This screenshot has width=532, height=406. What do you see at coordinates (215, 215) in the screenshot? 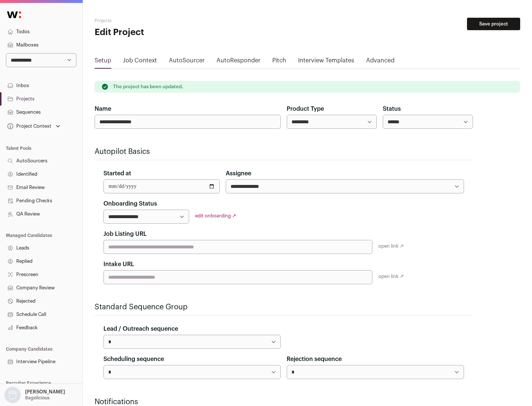
I see `a: edit onboarding ↗` at bounding box center [215, 215].